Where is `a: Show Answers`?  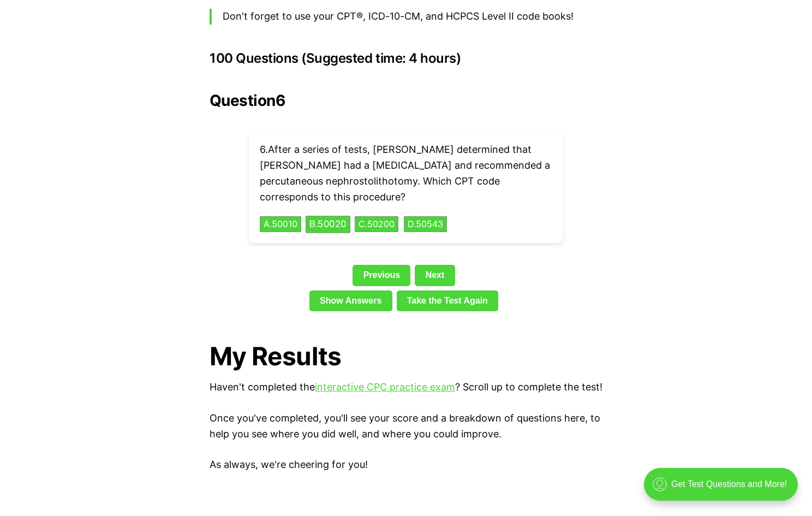
a: Show Answers is located at coordinates (351, 301).